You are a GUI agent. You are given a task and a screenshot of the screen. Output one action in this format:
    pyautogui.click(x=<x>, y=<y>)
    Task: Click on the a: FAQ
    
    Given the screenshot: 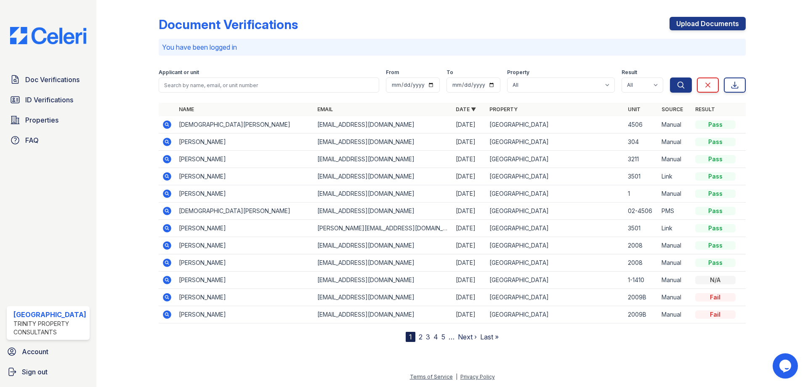 What is the action you would take?
    pyautogui.click(x=48, y=140)
    